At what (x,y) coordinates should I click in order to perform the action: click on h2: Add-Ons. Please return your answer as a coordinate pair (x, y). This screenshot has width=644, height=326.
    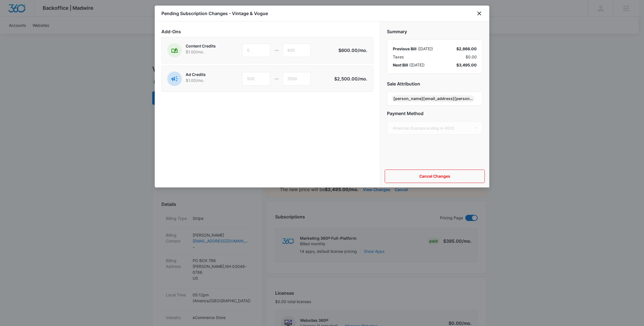
    Looking at the image, I should click on (267, 32).